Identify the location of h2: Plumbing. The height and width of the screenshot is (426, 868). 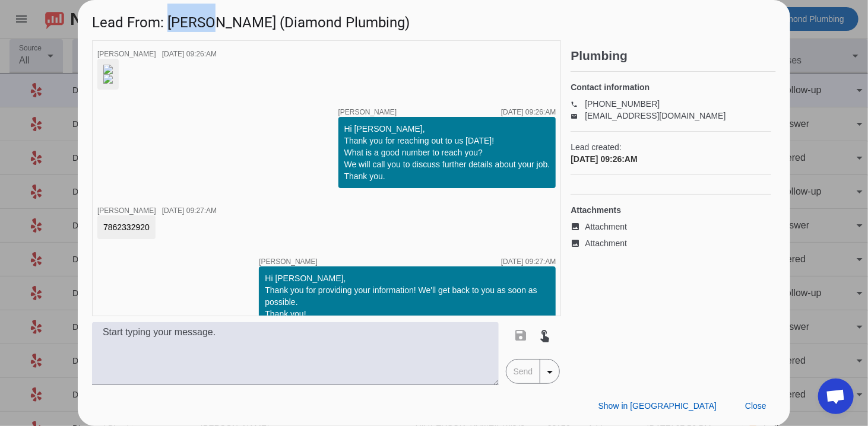
(673, 56).